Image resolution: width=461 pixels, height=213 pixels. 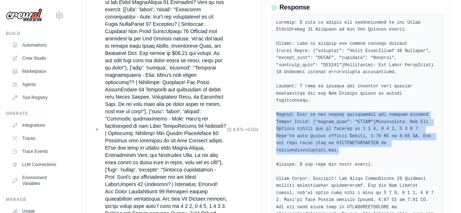 What do you see at coordinates (251, 130) in the screenshot?
I see `span: + 0.02s` at bounding box center [251, 130].